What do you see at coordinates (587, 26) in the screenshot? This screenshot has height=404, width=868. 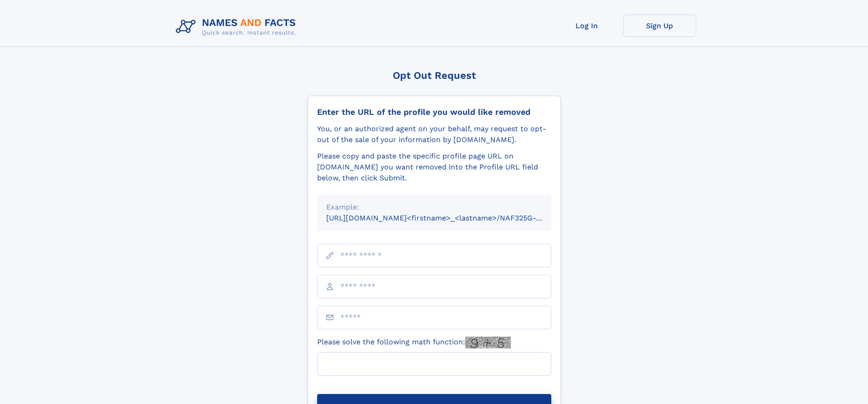 I see `a: Log In` at bounding box center [587, 26].